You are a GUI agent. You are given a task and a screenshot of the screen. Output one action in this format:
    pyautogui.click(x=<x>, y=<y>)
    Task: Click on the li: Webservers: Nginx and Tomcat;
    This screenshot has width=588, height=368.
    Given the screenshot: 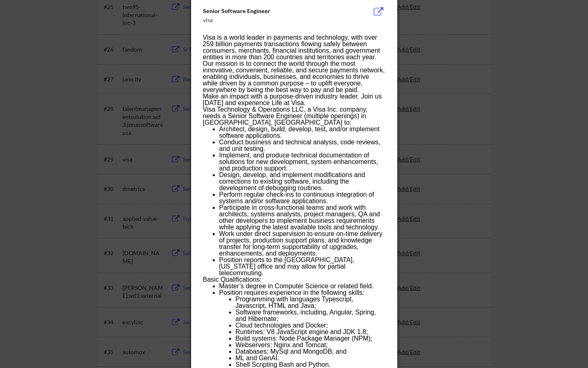 What is the action you would take?
    pyautogui.click(x=310, y=345)
    